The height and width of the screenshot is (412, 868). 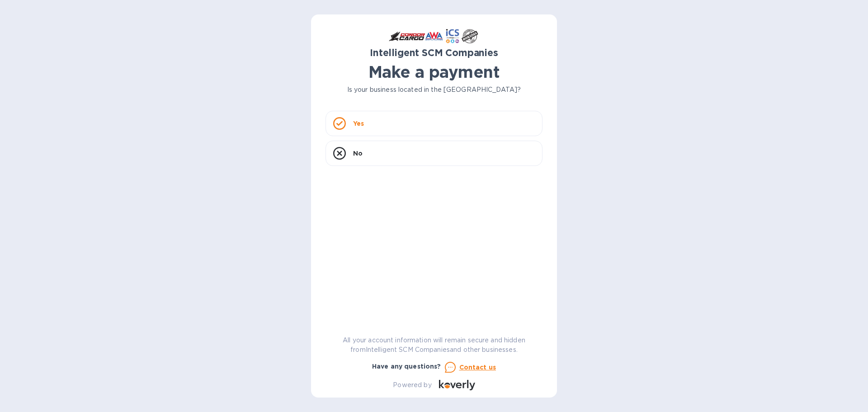 I want to click on b: Have any questions?, so click(x=407, y=366).